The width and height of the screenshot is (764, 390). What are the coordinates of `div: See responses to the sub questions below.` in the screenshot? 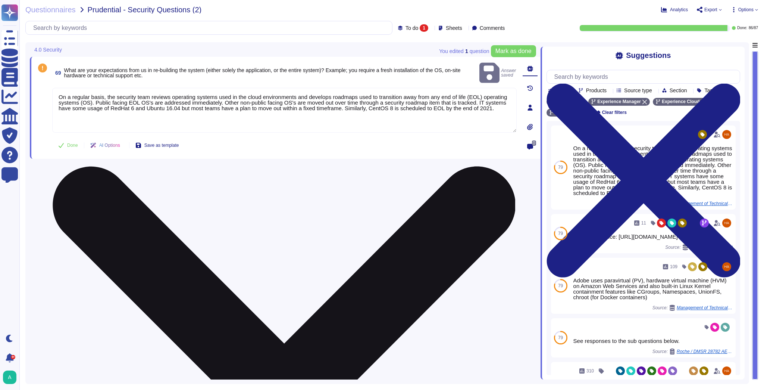 It's located at (653, 340).